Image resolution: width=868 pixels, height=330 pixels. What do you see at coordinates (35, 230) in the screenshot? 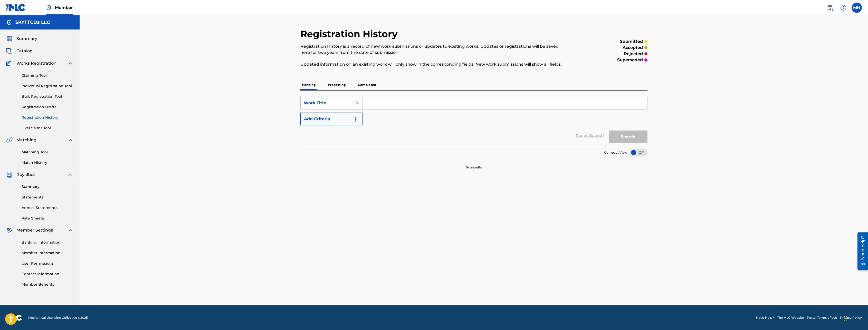
I see `span: Member Settings` at bounding box center [35, 230].